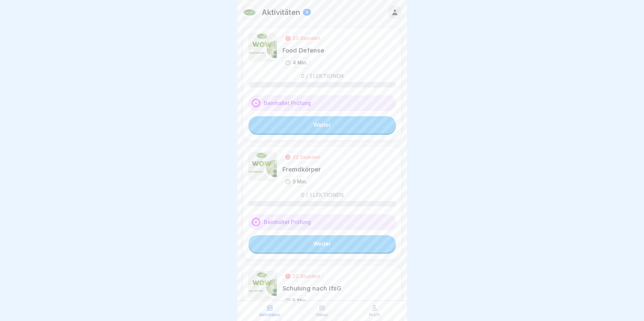  I want to click on div: Food Defense, so click(303, 50).